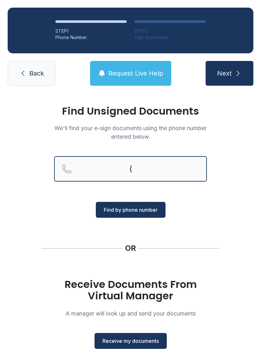 This screenshot has width=261, height=359. I want to click on div: STEP 2, so click(170, 31).